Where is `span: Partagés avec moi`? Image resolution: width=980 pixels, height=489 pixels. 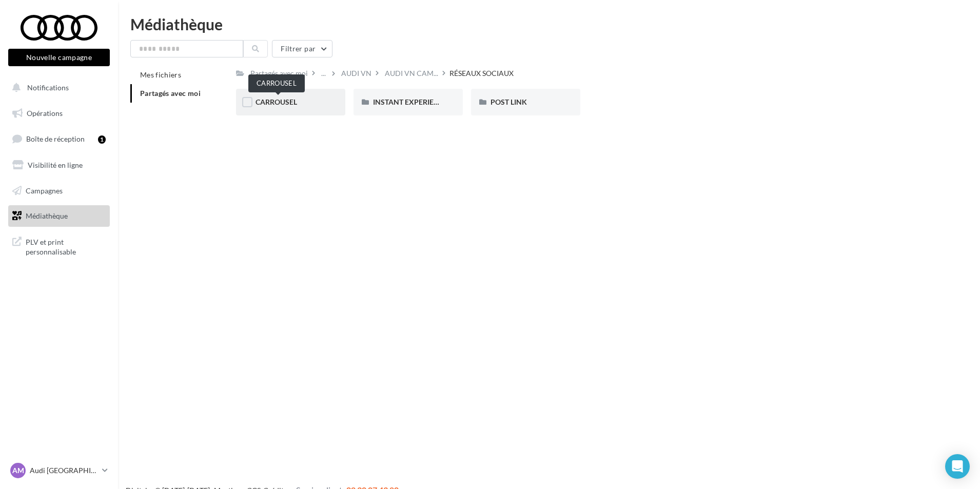 span: Partagés avec moi is located at coordinates (170, 93).